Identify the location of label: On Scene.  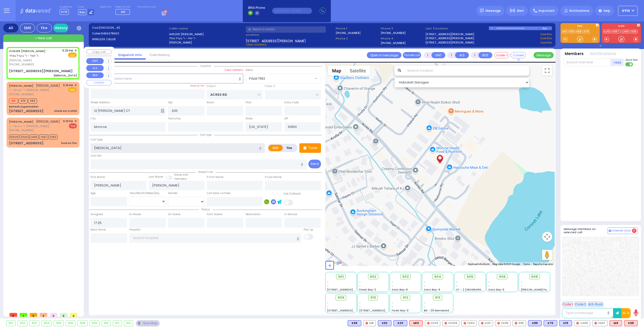
(174, 214).